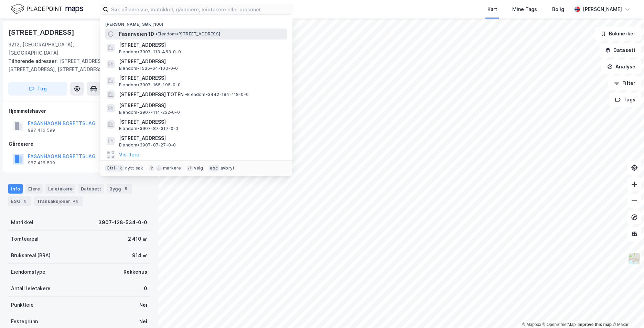 The height and width of the screenshot is (328, 644). Describe the element at coordinates (20, 201) in the screenshot. I see `div: ESG` at that location.